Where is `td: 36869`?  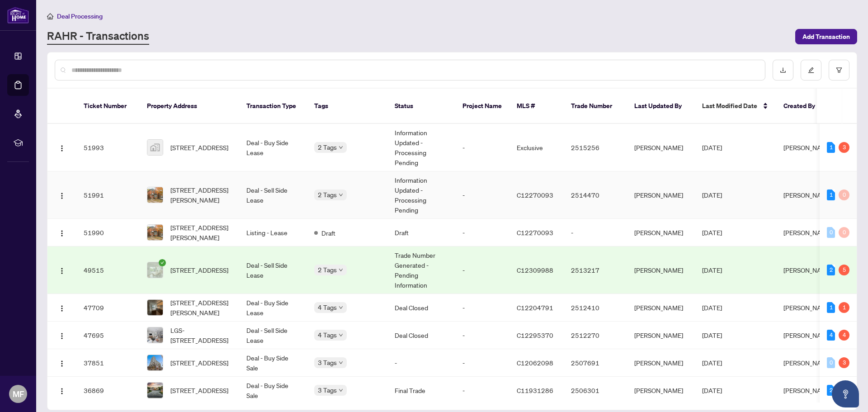 td: 36869 is located at coordinates (108, 390).